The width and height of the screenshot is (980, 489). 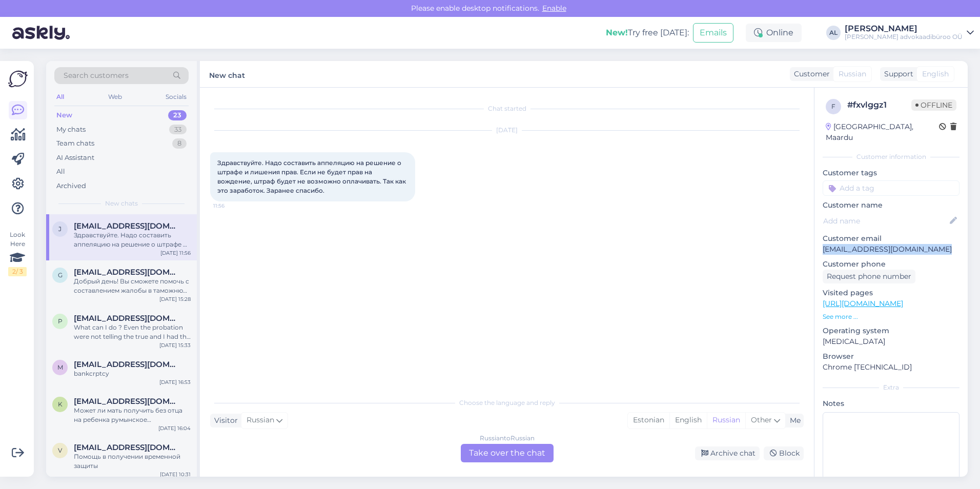 I want to click on div: 33, so click(x=178, y=129).